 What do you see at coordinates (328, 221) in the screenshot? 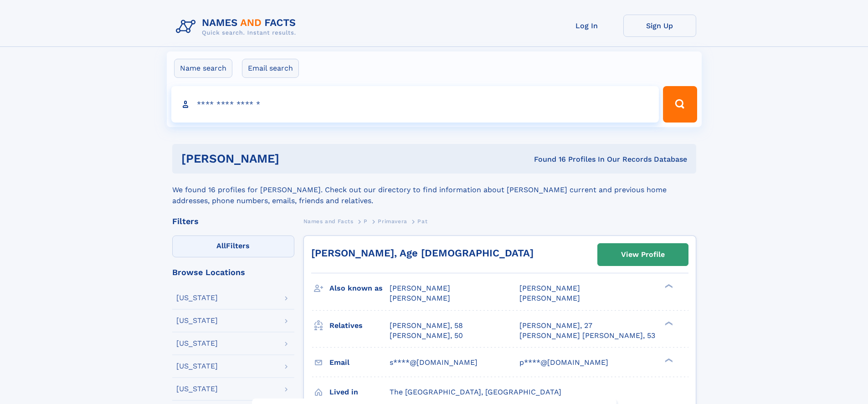
I see `a: Names and Facts` at bounding box center [328, 221].